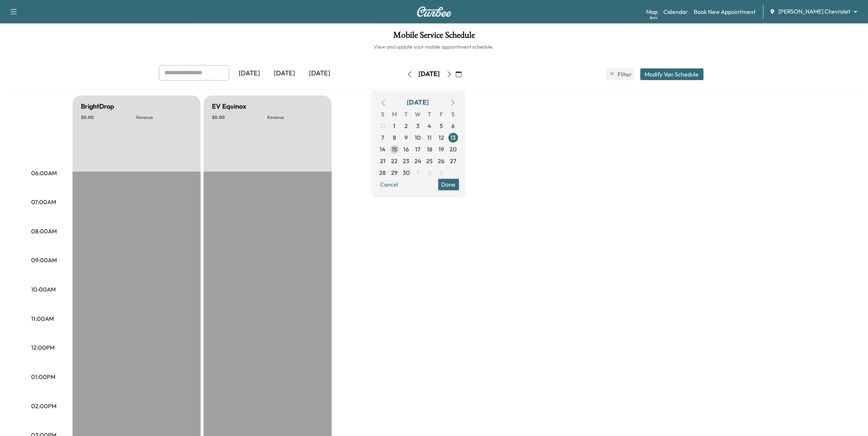 The width and height of the screenshot is (868, 436). What do you see at coordinates (418, 149) in the screenshot?
I see `span: 17` at bounding box center [418, 149].